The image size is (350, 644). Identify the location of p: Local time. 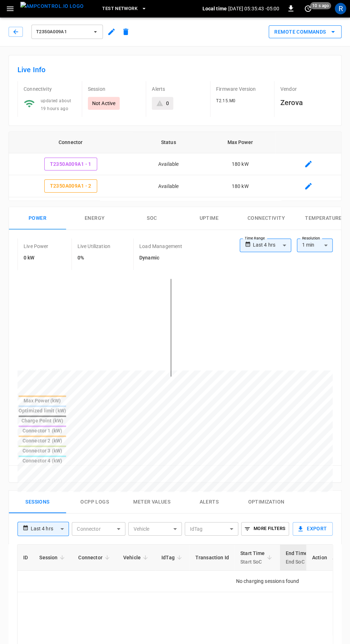
(214, 9).